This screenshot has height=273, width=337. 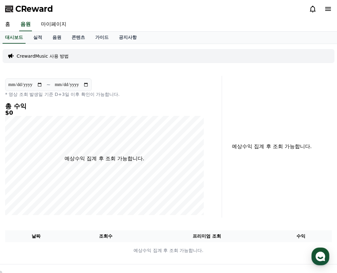 I want to click on span: CReward, so click(x=34, y=9).